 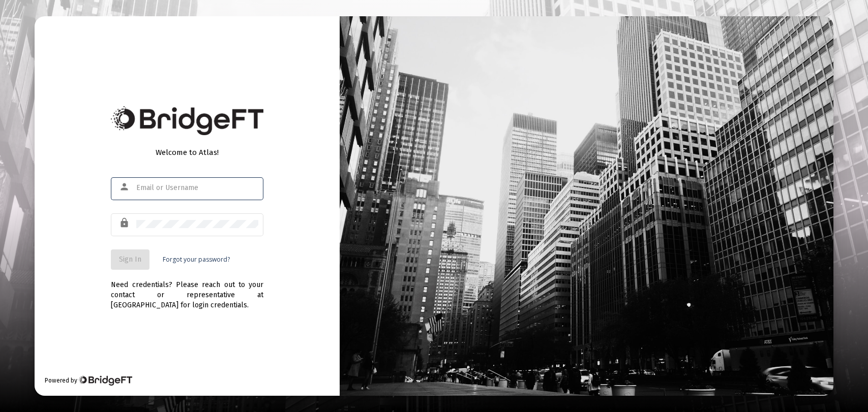 I want to click on div: Welcome to Atlas!, so click(x=187, y=152).